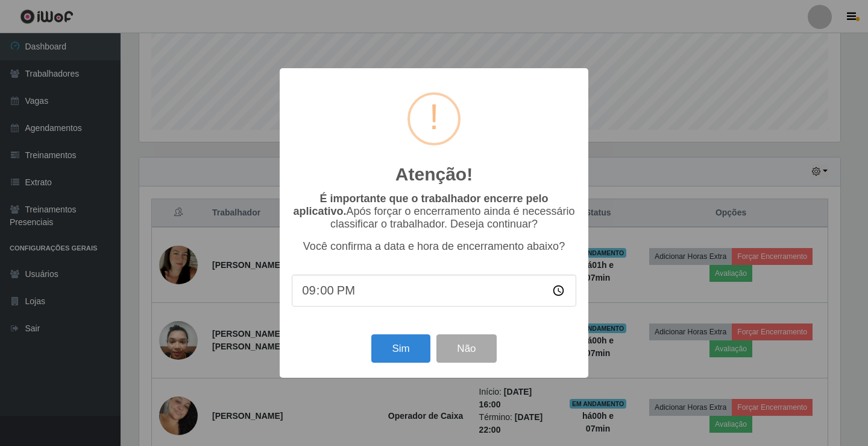 The height and width of the screenshot is (446, 868). What do you see at coordinates (434, 174) in the screenshot?
I see `h2: Atenção!` at bounding box center [434, 174].